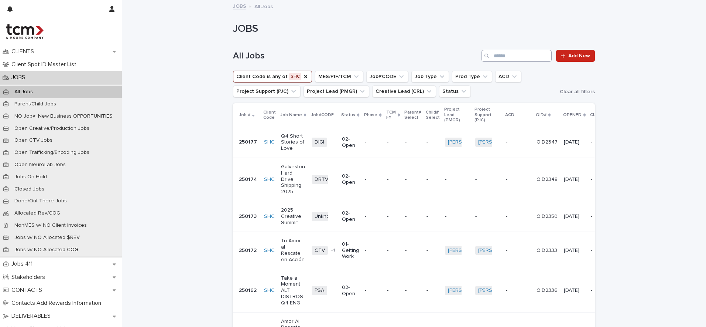 The height and width of the screenshot is (327, 706). Describe the element at coordinates (433, 115) in the screenshot. I see `p: Child# Select` at that location.